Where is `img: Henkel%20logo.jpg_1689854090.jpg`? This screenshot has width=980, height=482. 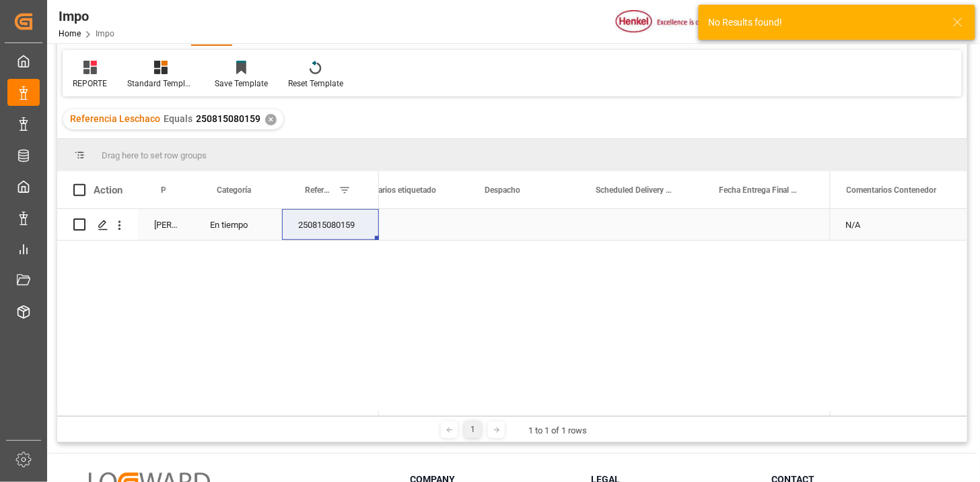
img: Henkel%20logo.jpg_1689854090.jpg is located at coordinates (672, 21).